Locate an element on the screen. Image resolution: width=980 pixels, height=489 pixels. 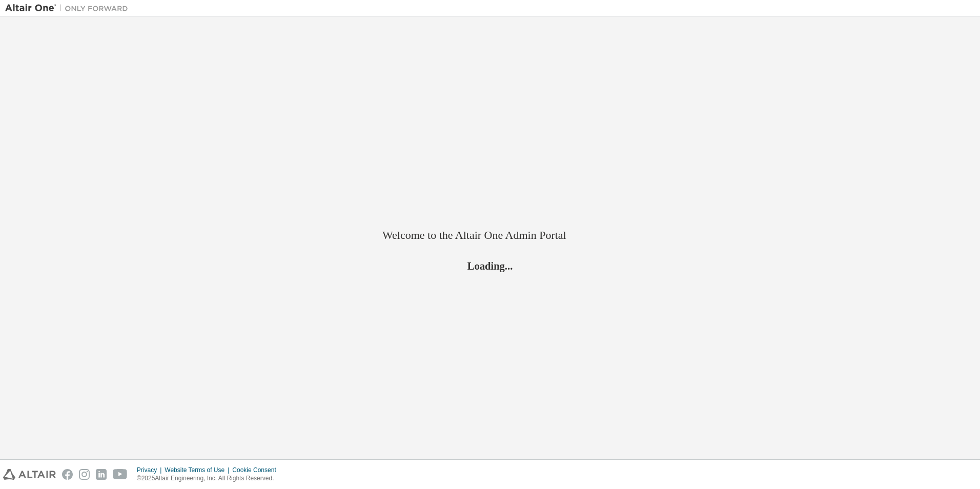
div: Privacy is located at coordinates (151, 470).